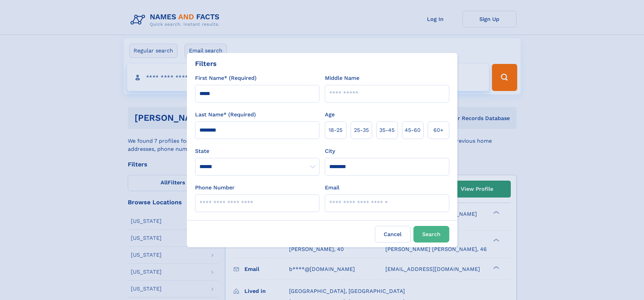  Describe the element at coordinates (413, 130) in the screenshot. I see `span: 45‑60` at that location.